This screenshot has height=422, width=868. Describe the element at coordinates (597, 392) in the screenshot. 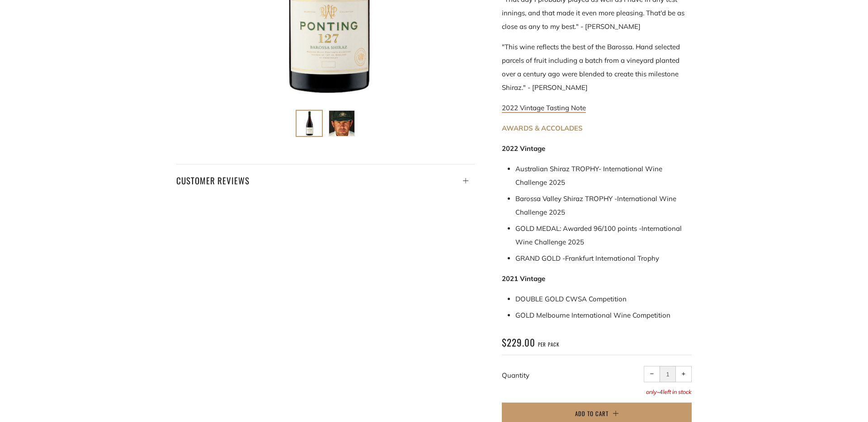

I see `p: only left in stock` at that location.